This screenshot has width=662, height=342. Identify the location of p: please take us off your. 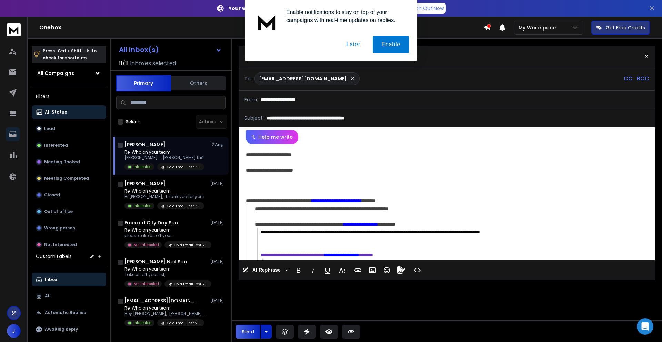
(166, 236).